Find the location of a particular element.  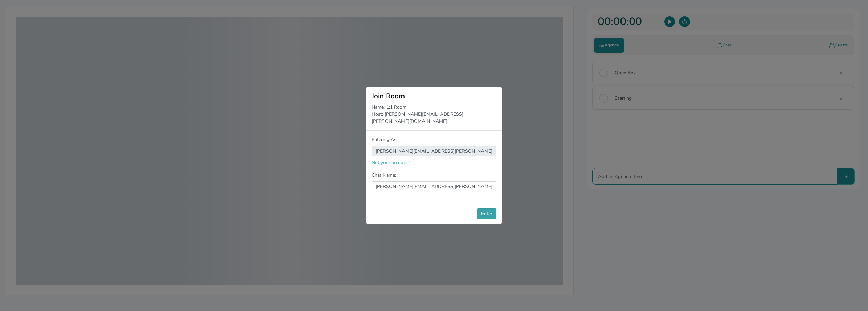

div: Name: 1:1 Room is located at coordinates (434, 107).